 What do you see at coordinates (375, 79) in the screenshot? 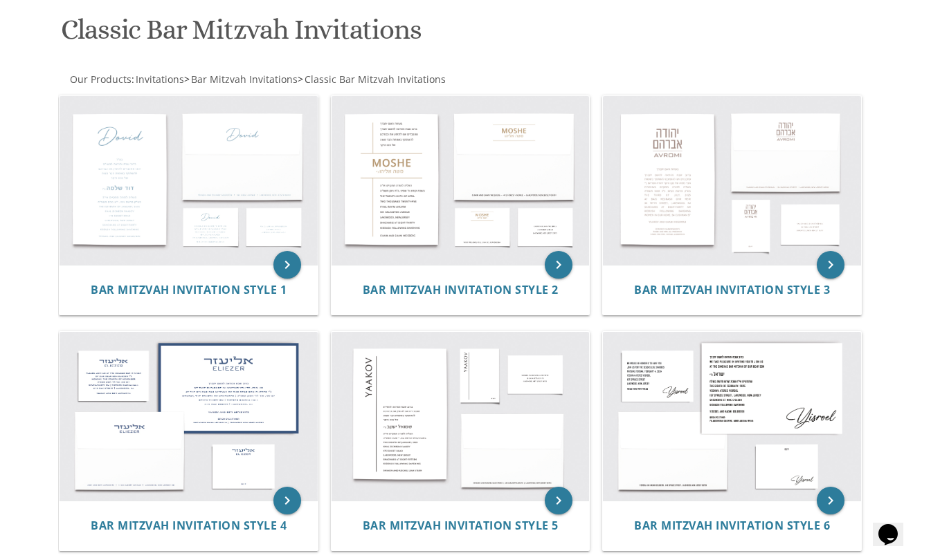
I see `span: Classic Bar Mitzvah Invitations` at bounding box center [375, 79].